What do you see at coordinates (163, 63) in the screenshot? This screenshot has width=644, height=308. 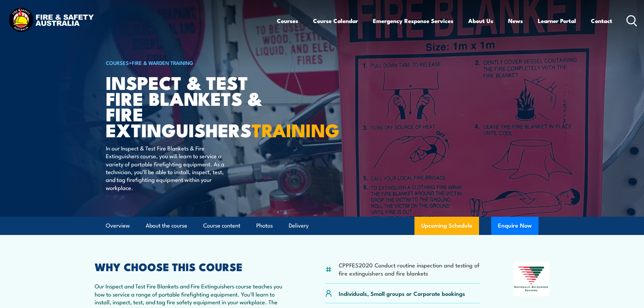 I see `a: Fire & Warden Training` at bounding box center [163, 63].